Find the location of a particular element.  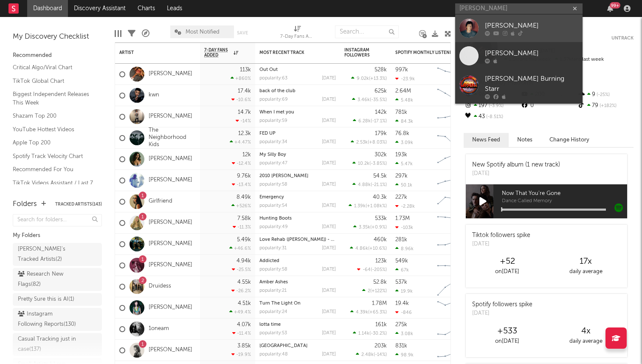

div: 625k is located at coordinates (380, 91).